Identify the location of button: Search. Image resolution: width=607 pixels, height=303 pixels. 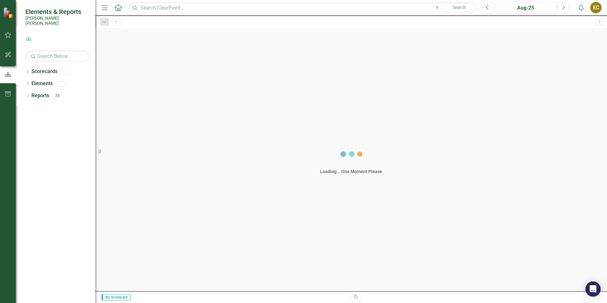
(460, 8).